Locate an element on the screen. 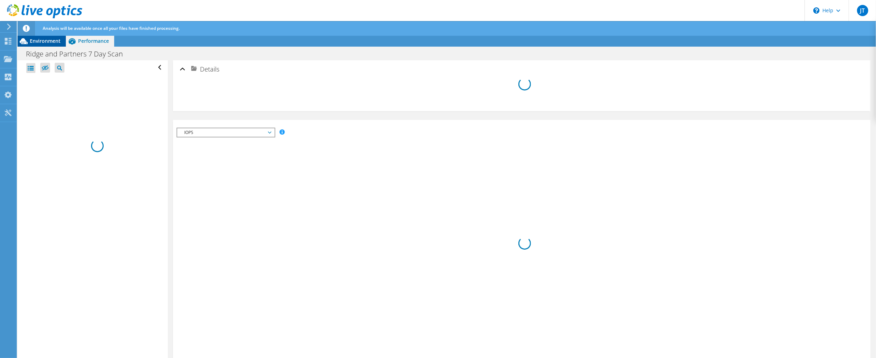  span: Environment is located at coordinates (45, 41).